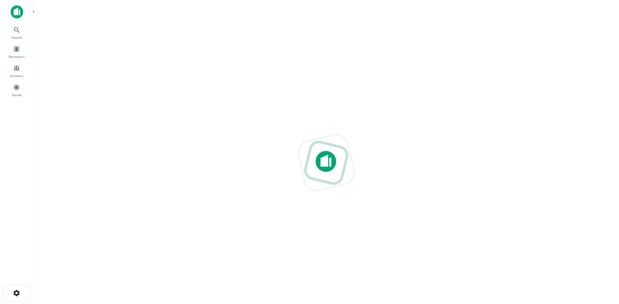  What do you see at coordinates (17, 90) in the screenshot?
I see `a: Saved` at bounding box center [17, 90].